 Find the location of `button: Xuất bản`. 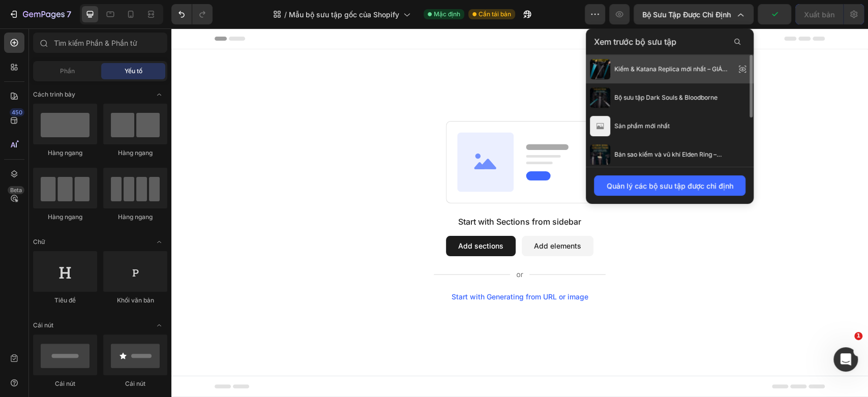

button: Xuất bản is located at coordinates (819, 14).